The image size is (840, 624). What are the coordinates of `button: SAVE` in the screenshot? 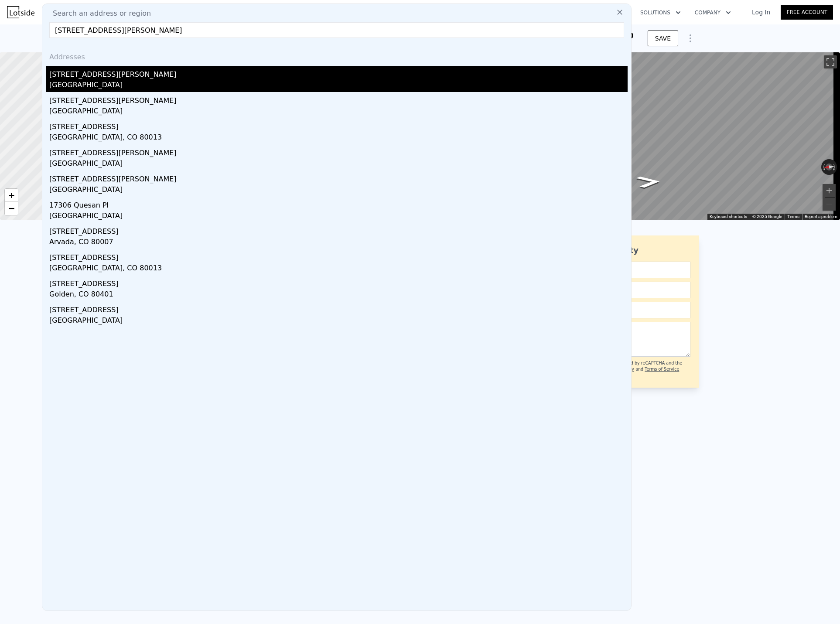 It's located at (663, 39).